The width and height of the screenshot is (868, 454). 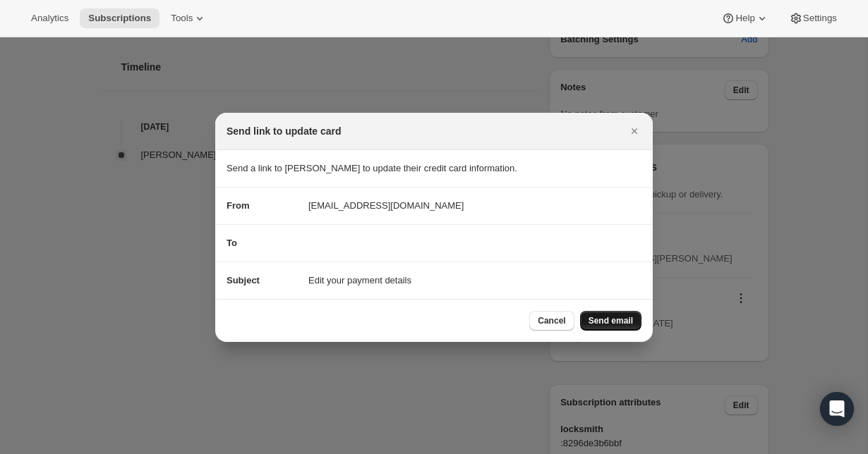 What do you see at coordinates (360, 280) in the screenshot?
I see `span: Edit your payment details` at bounding box center [360, 280].